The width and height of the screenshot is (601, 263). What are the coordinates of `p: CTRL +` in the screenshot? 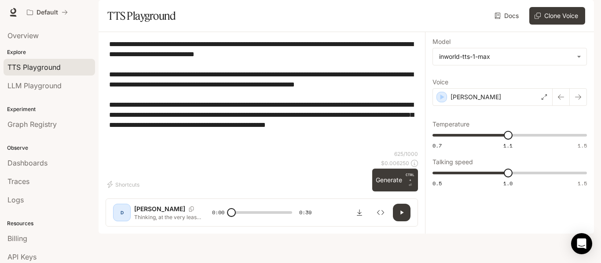 It's located at (410, 178).